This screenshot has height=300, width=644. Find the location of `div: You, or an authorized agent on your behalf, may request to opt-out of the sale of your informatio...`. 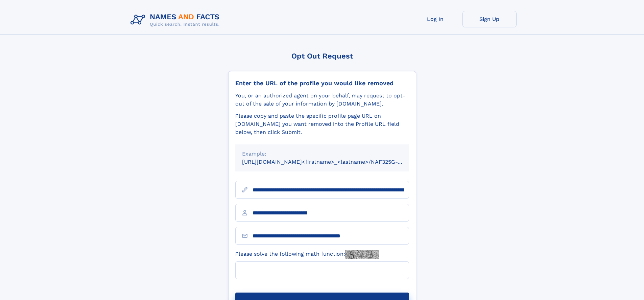

div: You, or an authorized agent on your behalf, may request to opt-out of the sale of your informatio... is located at coordinates (322, 100).